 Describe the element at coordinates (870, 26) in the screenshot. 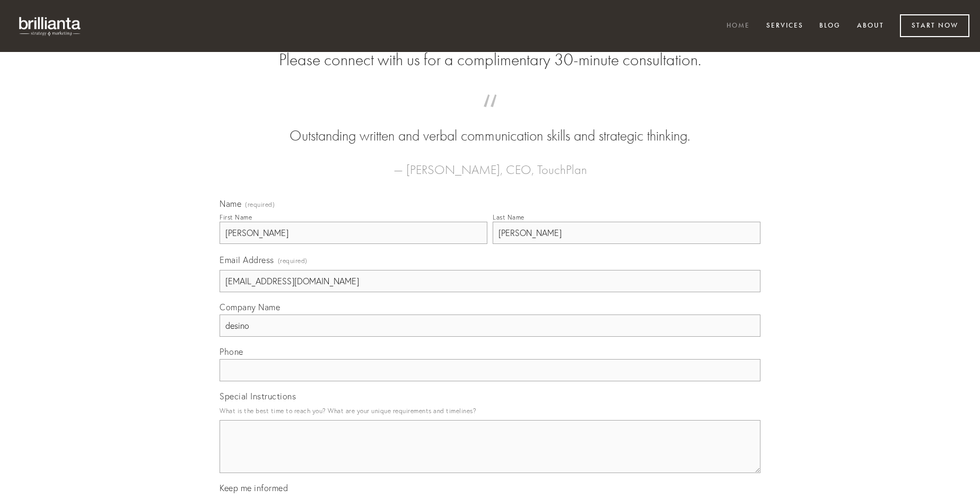

I see `a: About` at that location.